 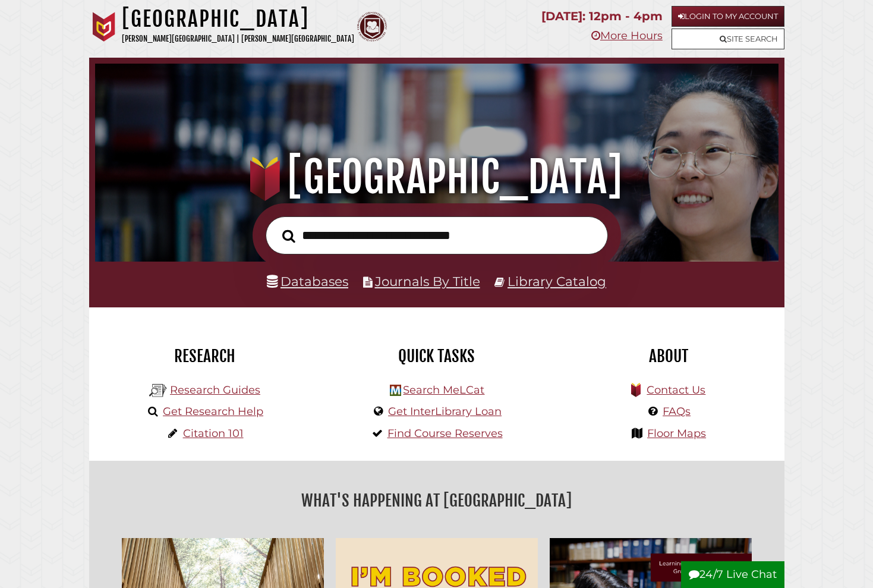 What do you see at coordinates (104, 27) in the screenshot?
I see `img: Calvin University` at bounding box center [104, 27].